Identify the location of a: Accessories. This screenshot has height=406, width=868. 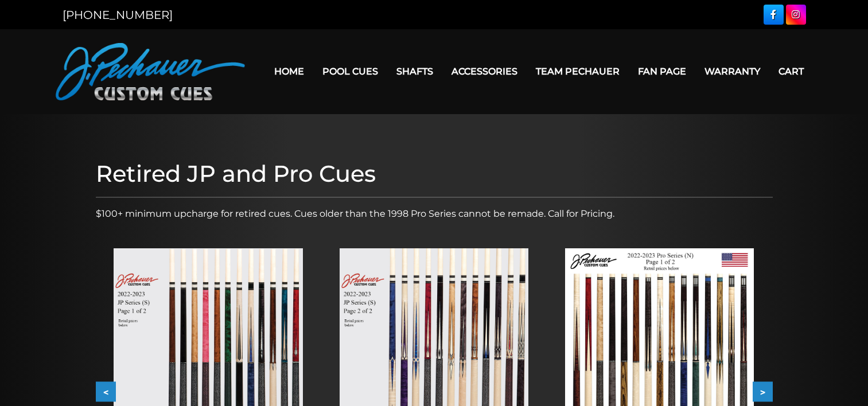
(484, 71).